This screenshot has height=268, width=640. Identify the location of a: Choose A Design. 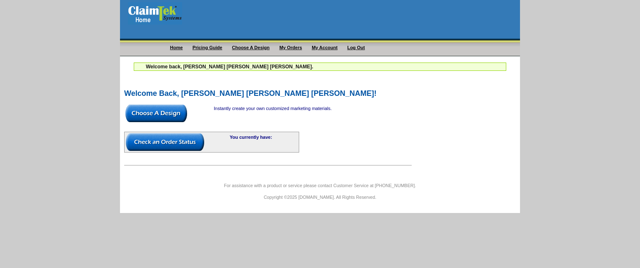
(251, 47).